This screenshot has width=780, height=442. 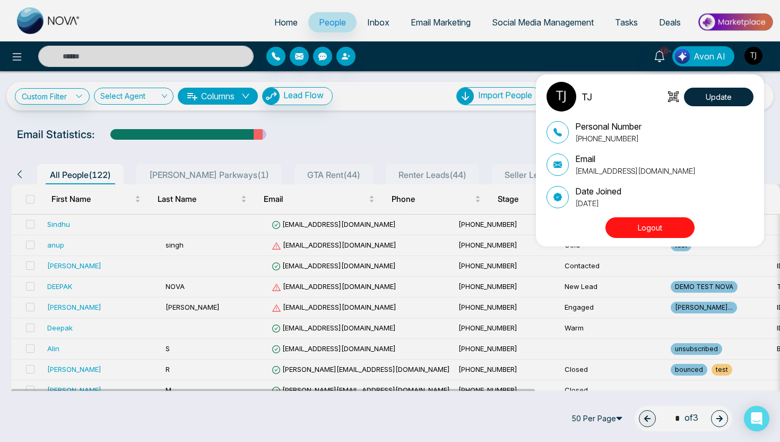 I want to click on p: Personal Number, so click(x=608, y=126).